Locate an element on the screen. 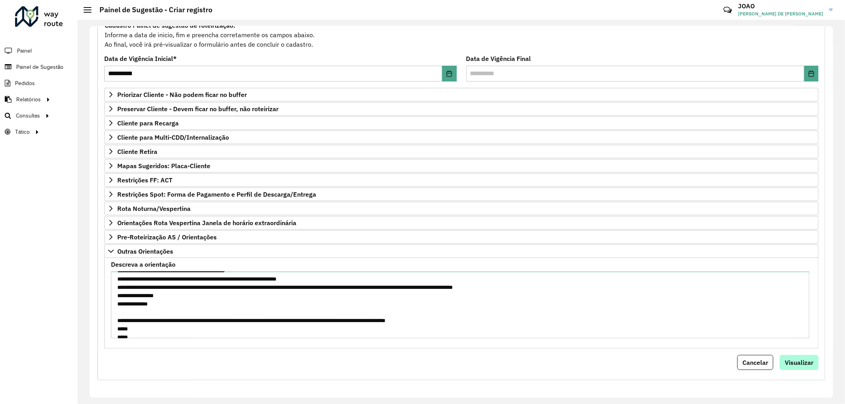 This screenshot has width=845, height=404. a: Rota Noturna/Vespertina is located at coordinates (461, 209).